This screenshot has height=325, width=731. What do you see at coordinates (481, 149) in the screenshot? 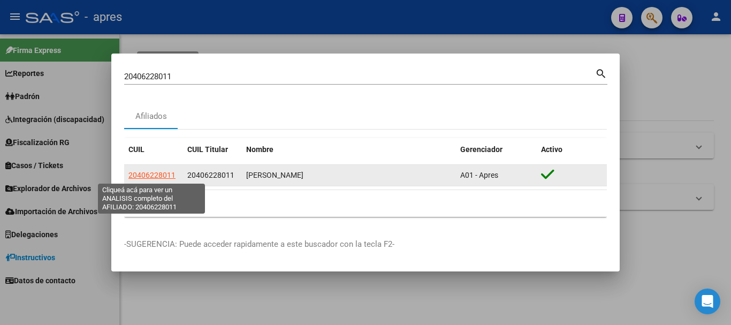
I see `span: Gerenciador` at bounding box center [481, 149].